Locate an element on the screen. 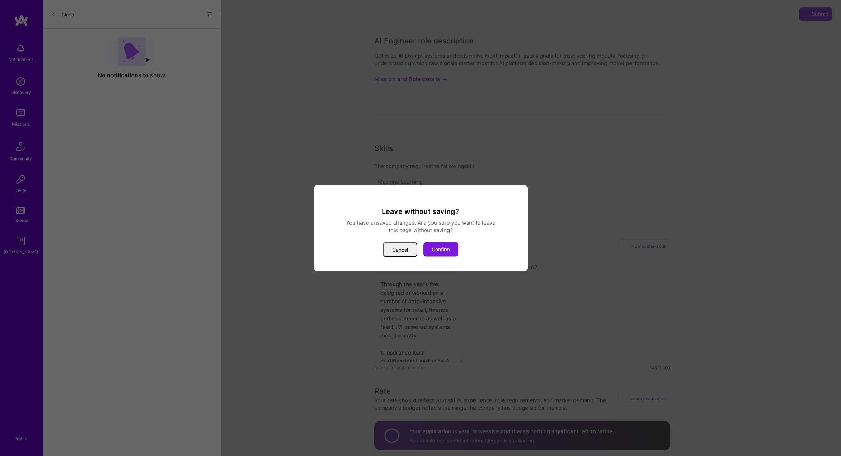 This screenshot has width=841, height=456. h3: Leave without saving? is located at coordinates (421, 211).